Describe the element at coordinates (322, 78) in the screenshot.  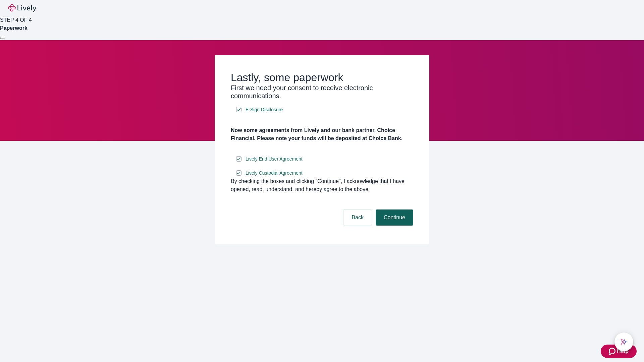
I see `h2: Lastly, some paperwork` at that location.